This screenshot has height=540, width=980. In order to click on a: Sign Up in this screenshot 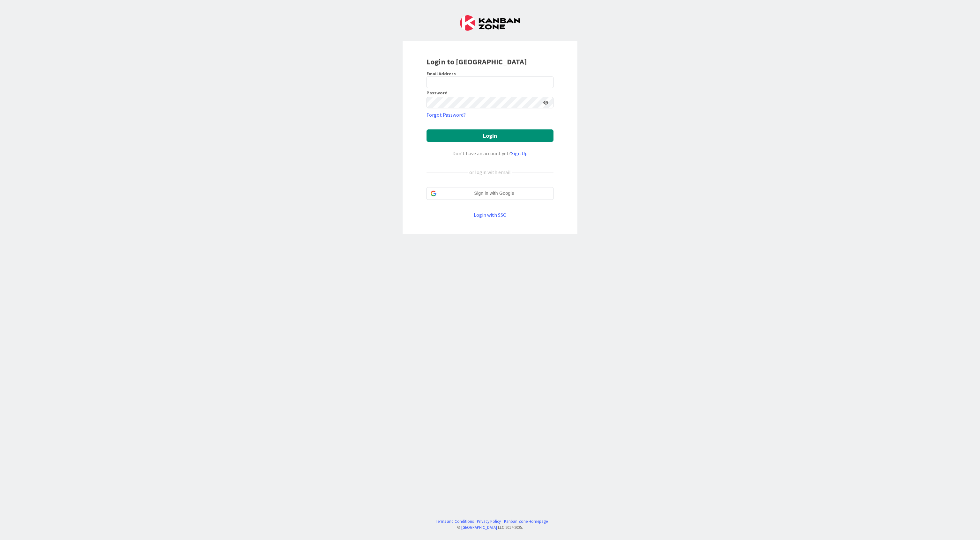, I will do `click(519, 154)`.